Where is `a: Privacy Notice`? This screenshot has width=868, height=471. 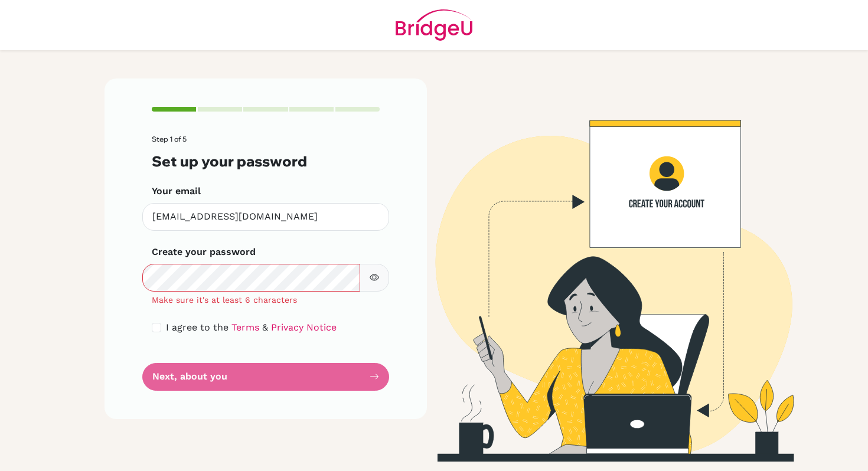
a: Privacy Notice is located at coordinates (304, 327).